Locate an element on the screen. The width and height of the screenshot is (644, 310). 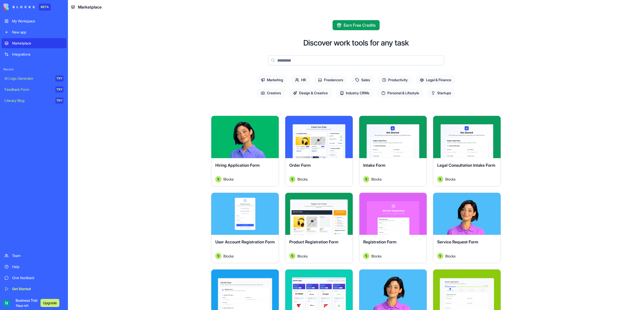
span: Hiring Application Form is located at coordinates (237, 166).